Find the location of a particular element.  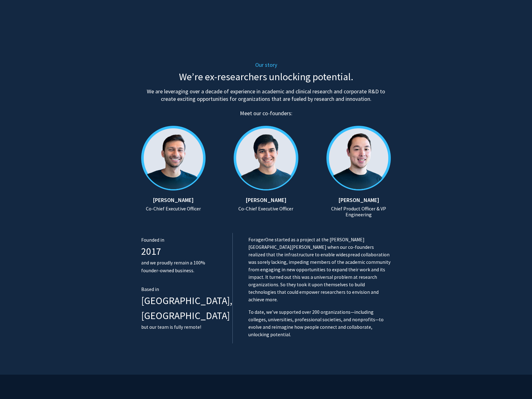

span: and we proudly remain a 100% founder-owned business. is located at coordinates (173, 267).